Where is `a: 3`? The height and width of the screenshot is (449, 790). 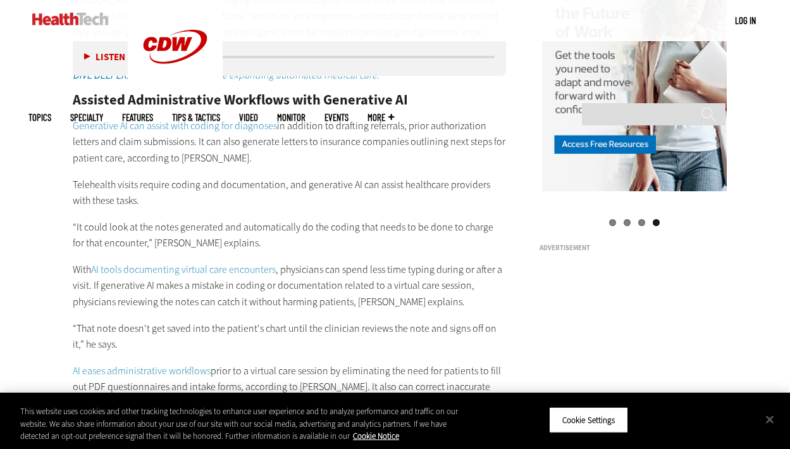 a: 3 is located at coordinates (641, 222).